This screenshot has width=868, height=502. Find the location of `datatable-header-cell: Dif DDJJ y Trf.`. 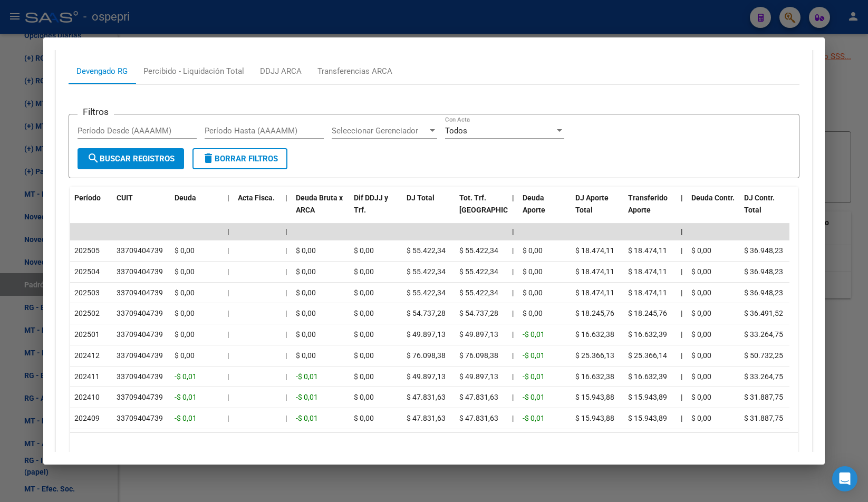

datatable-header-cell: Dif DDJJ y Trf. is located at coordinates (376, 210).